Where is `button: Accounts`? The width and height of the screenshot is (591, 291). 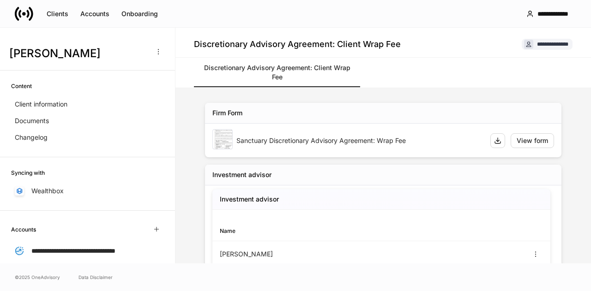
button: Accounts is located at coordinates (95, 14).